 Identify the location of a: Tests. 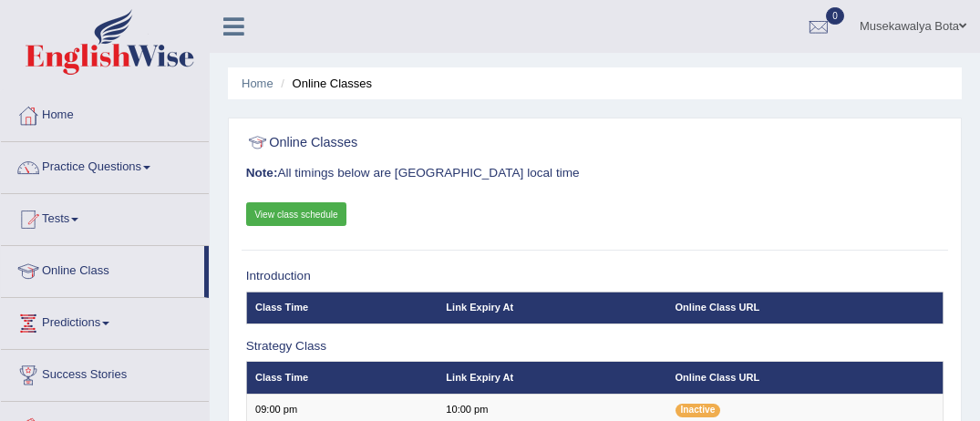
(105, 217).